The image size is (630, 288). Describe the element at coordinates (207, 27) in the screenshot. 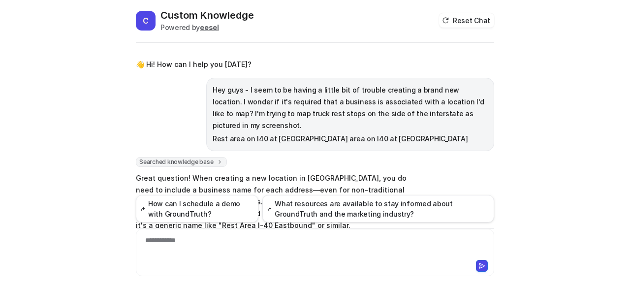

I see `div: Powered by` at that location.